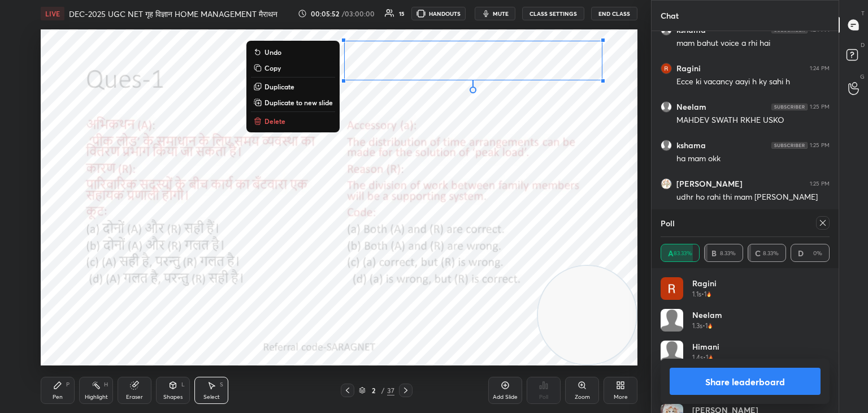  I want to click on button: HANDOUTS, so click(438, 14).